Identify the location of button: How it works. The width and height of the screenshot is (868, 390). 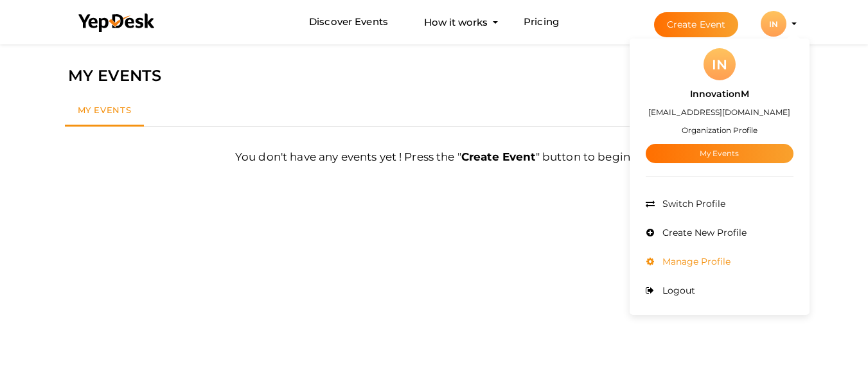
(455, 22).